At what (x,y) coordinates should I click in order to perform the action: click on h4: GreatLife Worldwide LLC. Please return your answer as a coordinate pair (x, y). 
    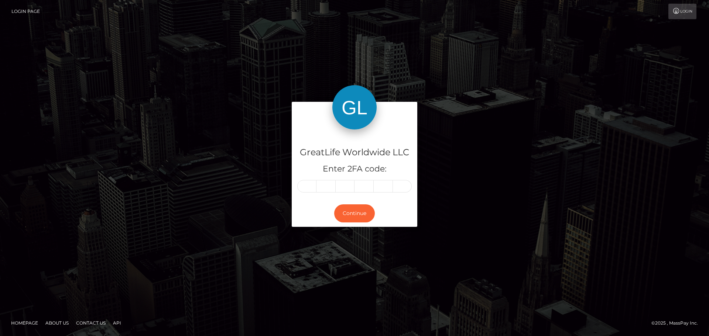
    Looking at the image, I should click on (354, 152).